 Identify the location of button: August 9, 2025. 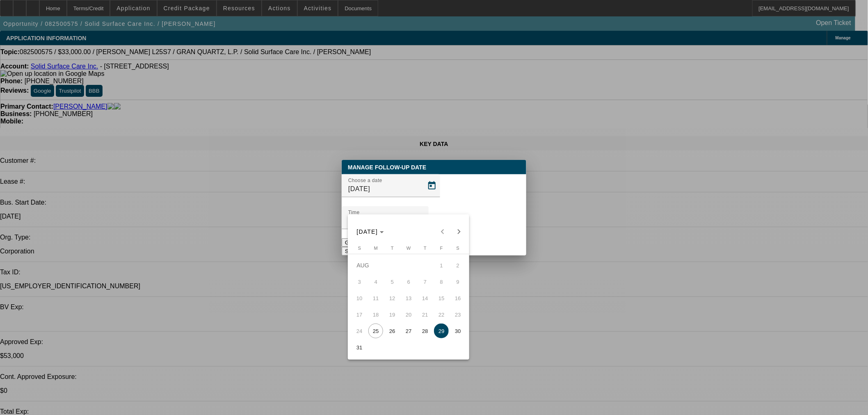
(458, 282).